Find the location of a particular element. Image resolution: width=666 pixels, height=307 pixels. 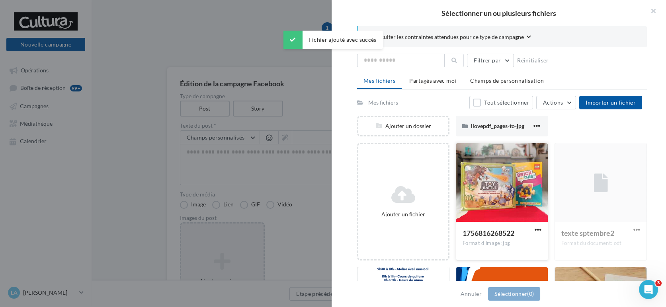

span: Partagés avec moi is located at coordinates (433, 80).